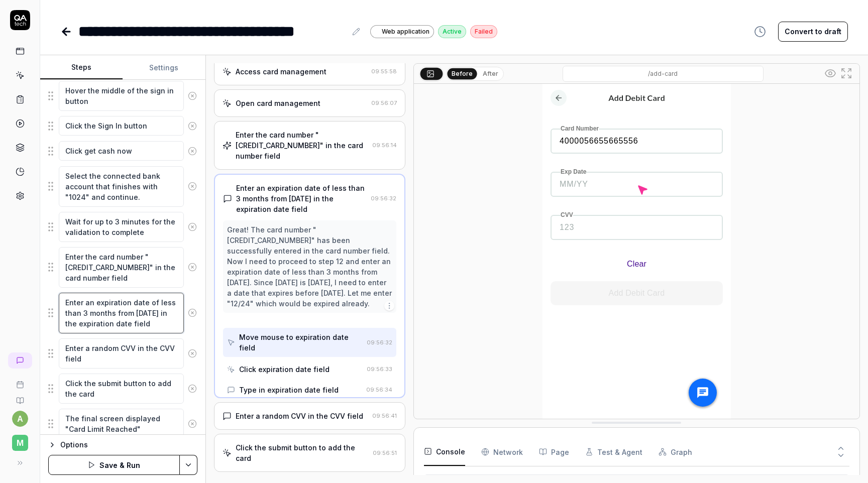 The height and width of the screenshot is (483, 868). Describe the element at coordinates (20, 439) in the screenshot. I see `button: M` at that location.